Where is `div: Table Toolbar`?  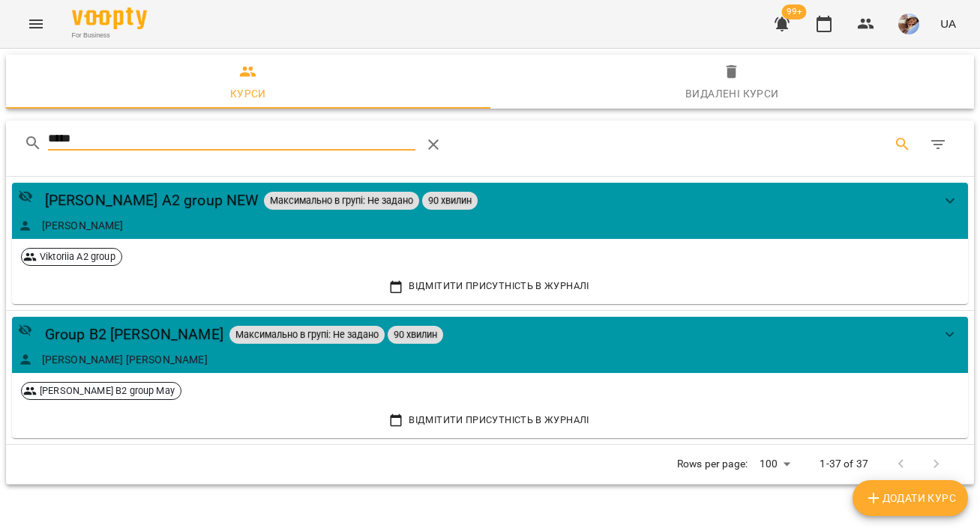
div: Table Toolbar is located at coordinates (489, 144).